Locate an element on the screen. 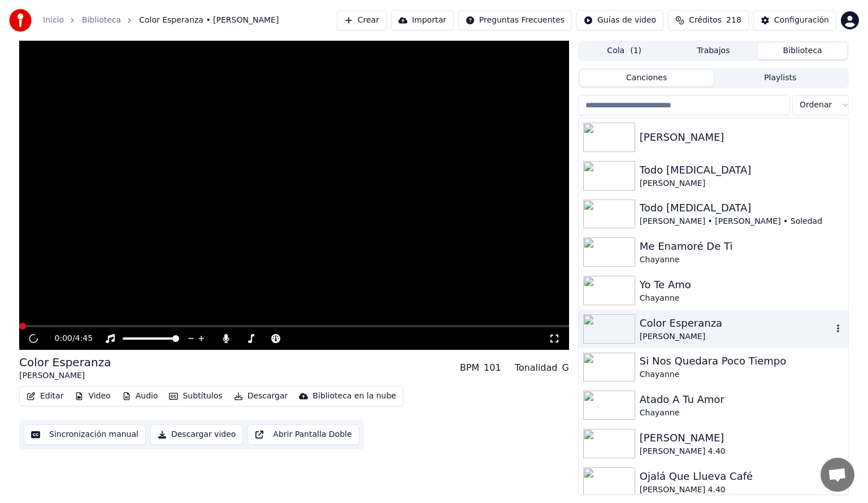 This screenshot has height=503, width=868. span: 0:00 is located at coordinates (63, 339).